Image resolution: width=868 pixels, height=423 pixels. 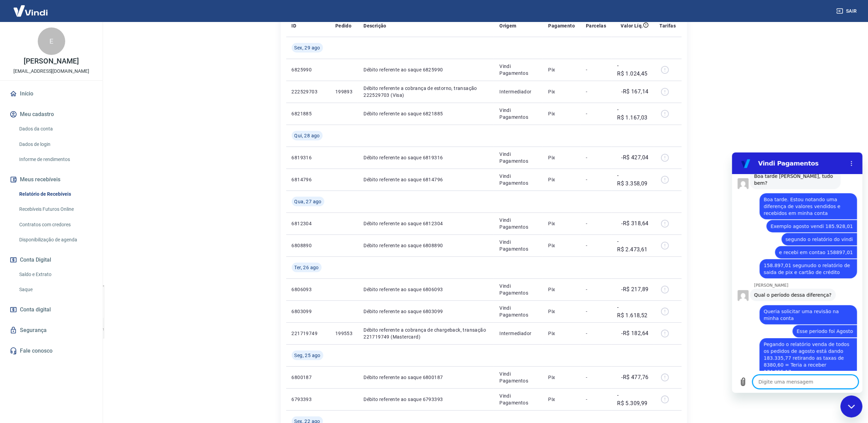 What do you see at coordinates (847, 11) in the screenshot?
I see `button: Sair` at bounding box center [847, 11].